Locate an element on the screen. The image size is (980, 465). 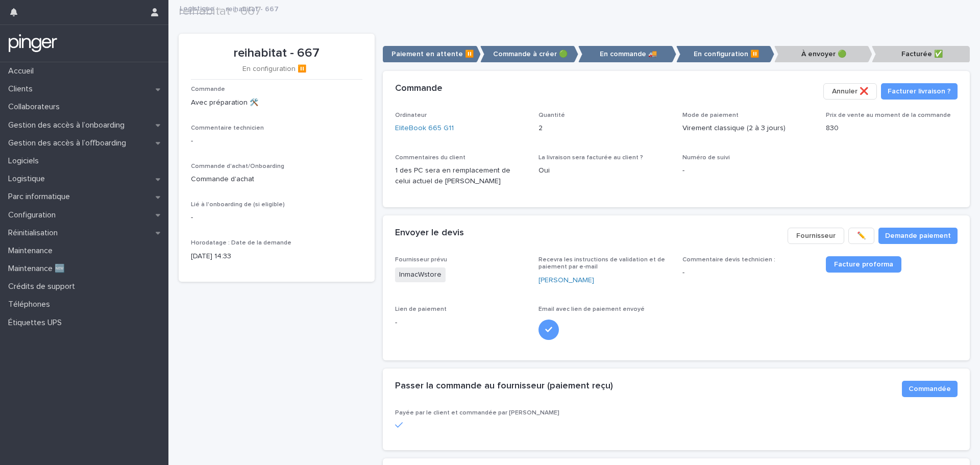
span: Prix de vente au moment de la commande is located at coordinates (888, 115).